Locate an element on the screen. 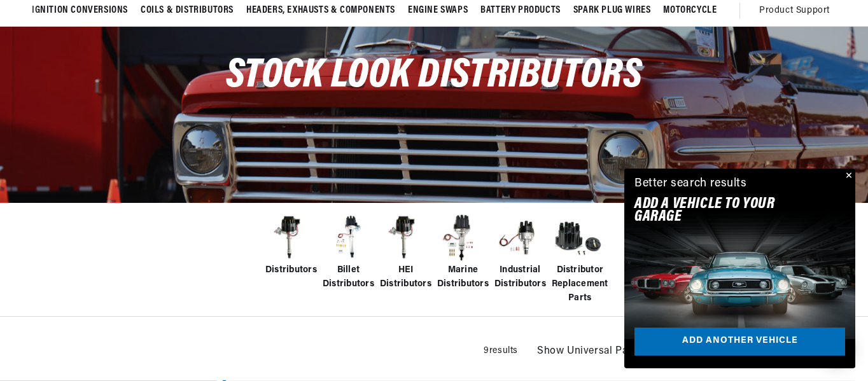  img: Industrial Distributors is located at coordinates (520, 238).